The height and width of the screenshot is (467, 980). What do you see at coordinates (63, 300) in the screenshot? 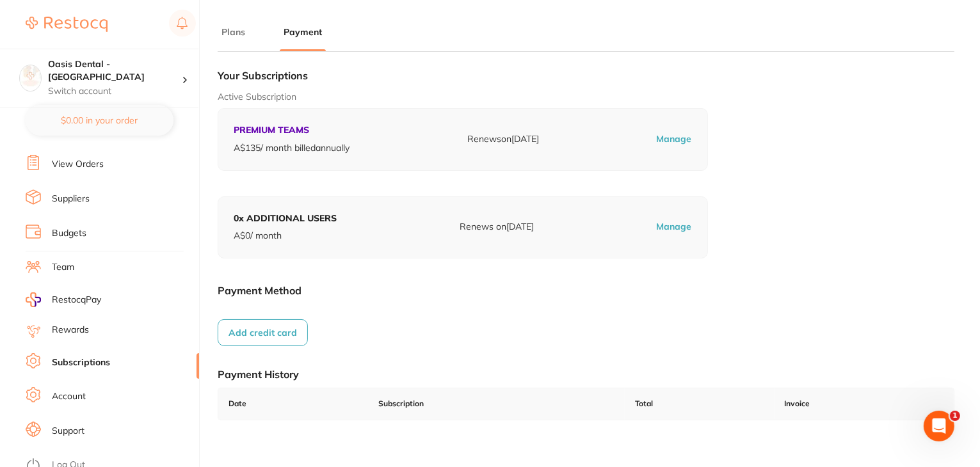
I see `a: RestocqPay` at bounding box center [63, 300].